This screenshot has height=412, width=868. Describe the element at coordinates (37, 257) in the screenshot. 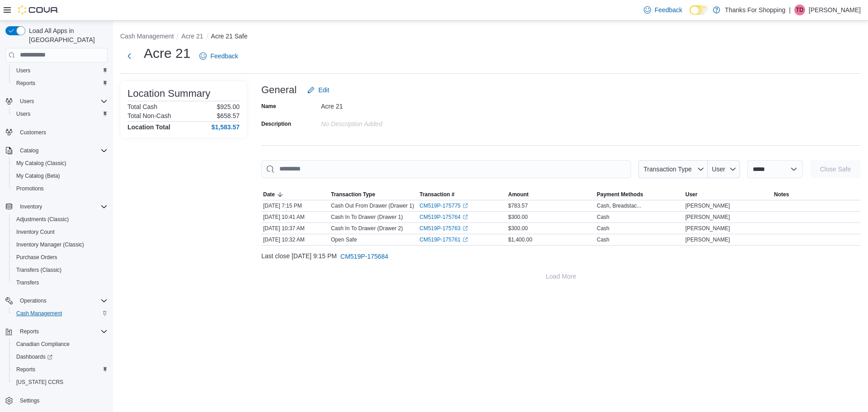

I see `a: Purchase Orders` at that location.